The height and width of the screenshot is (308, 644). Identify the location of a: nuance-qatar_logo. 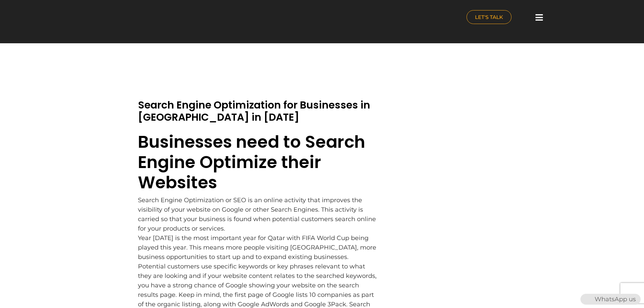
(200, 18).